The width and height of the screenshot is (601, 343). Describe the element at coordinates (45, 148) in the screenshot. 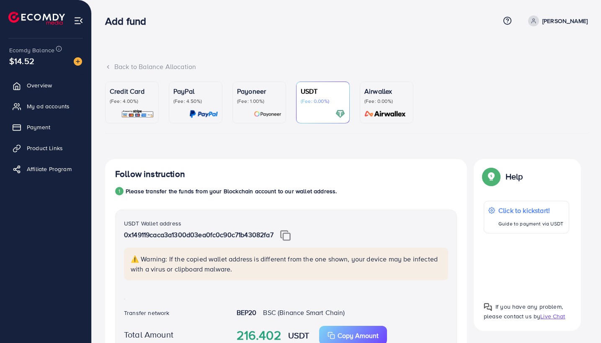

I see `span: Product Links` at that location.